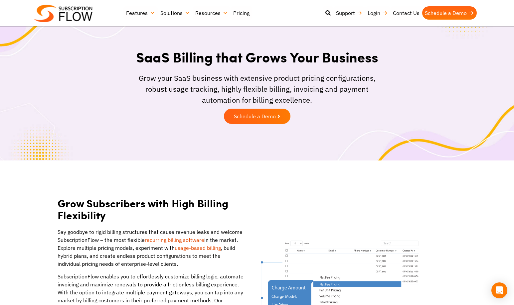 This screenshot has width=514, height=305. I want to click on h2: Grow Subscribers with High Billing Flexibility, so click(151, 210).